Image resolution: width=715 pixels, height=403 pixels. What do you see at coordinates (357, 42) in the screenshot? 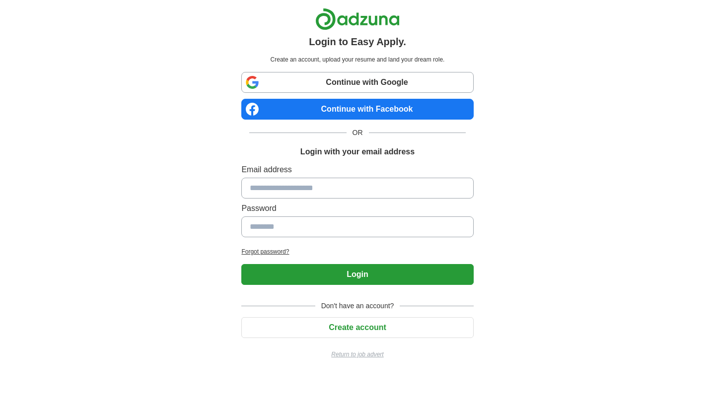
I see `h1: Login to Easy Apply.` at bounding box center [357, 42].